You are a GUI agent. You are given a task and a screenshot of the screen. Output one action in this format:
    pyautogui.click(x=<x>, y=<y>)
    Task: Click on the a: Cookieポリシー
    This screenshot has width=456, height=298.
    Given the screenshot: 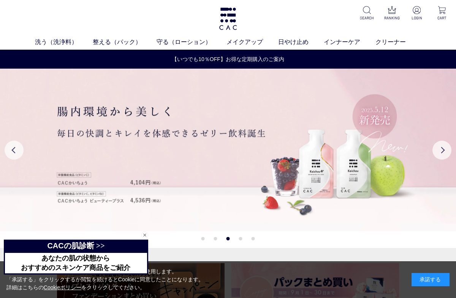 What is the action you would take?
    pyautogui.click(x=63, y=288)
    